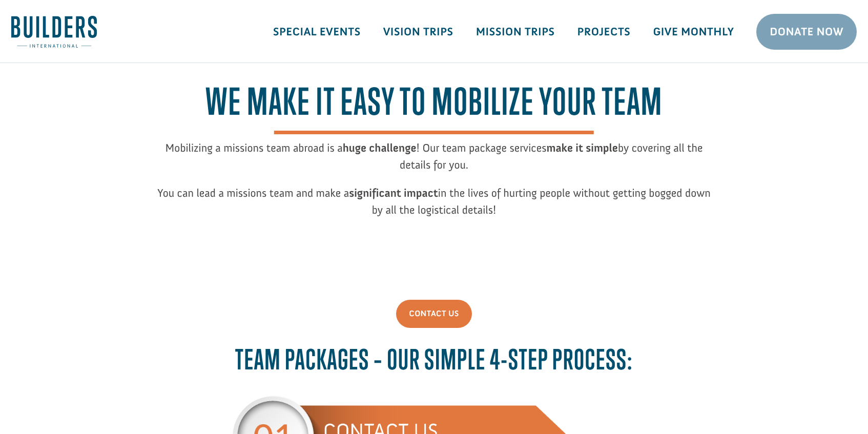 The image size is (868, 434). Describe the element at coordinates (434, 314) in the screenshot. I see `a: Contact Us` at that location.